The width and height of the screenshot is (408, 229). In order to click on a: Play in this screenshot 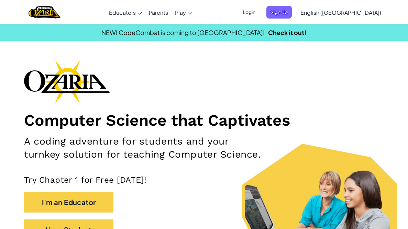, I will do `click(184, 12)`.